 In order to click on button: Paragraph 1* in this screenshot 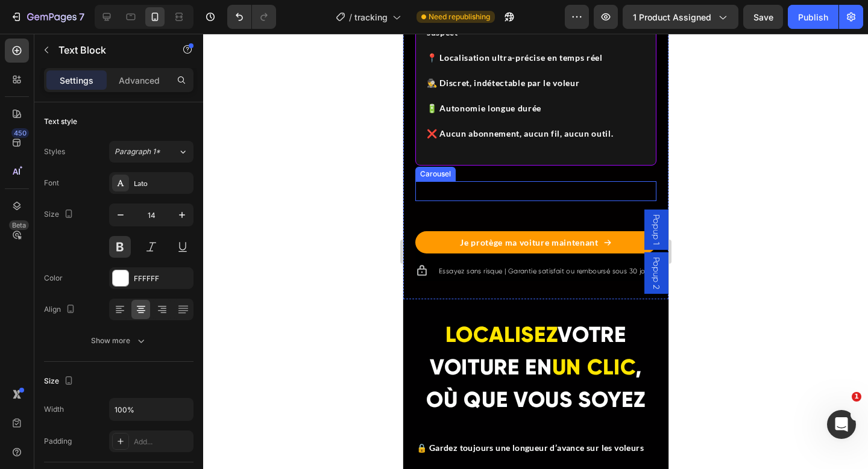, I will do `click(152, 152)`.